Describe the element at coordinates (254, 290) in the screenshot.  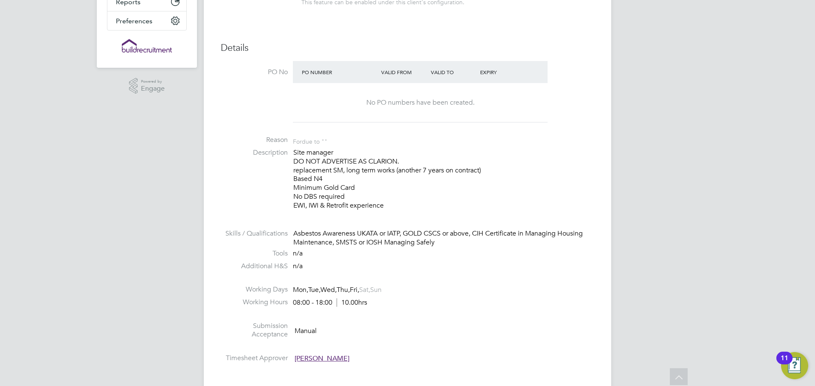
I see `label: Working Days` at that location.